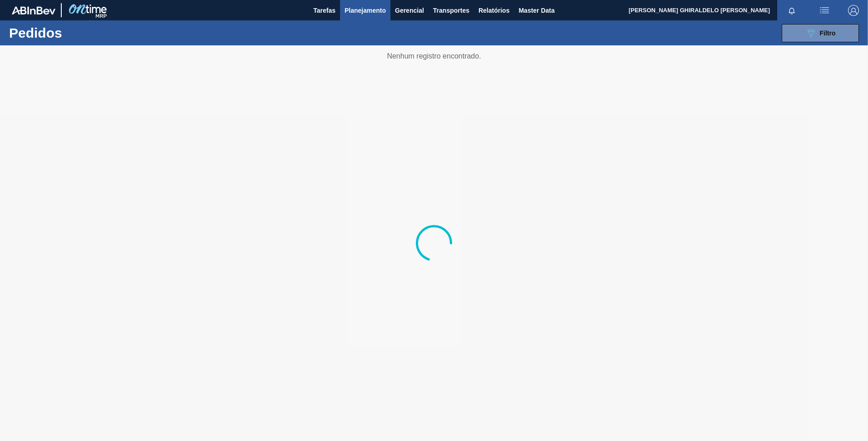 The width and height of the screenshot is (868, 441). I want to click on span: Planejamento, so click(365, 11).